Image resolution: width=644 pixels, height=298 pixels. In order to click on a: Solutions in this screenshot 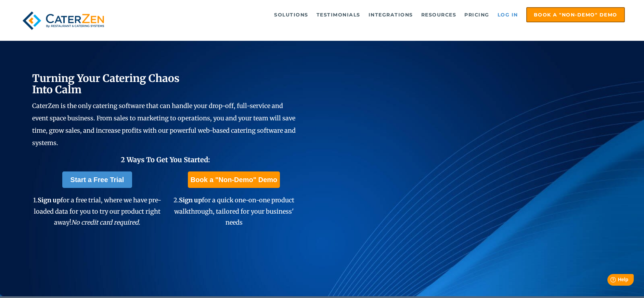, I will do `click(291, 15)`.